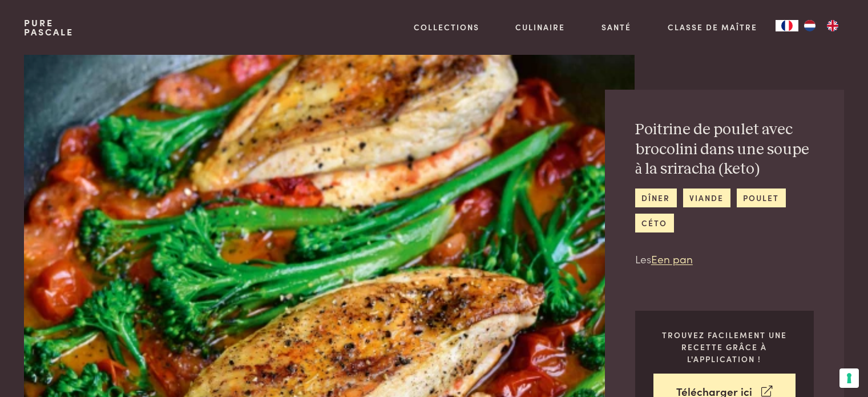  I want to click on a: NL, so click(810, 26).